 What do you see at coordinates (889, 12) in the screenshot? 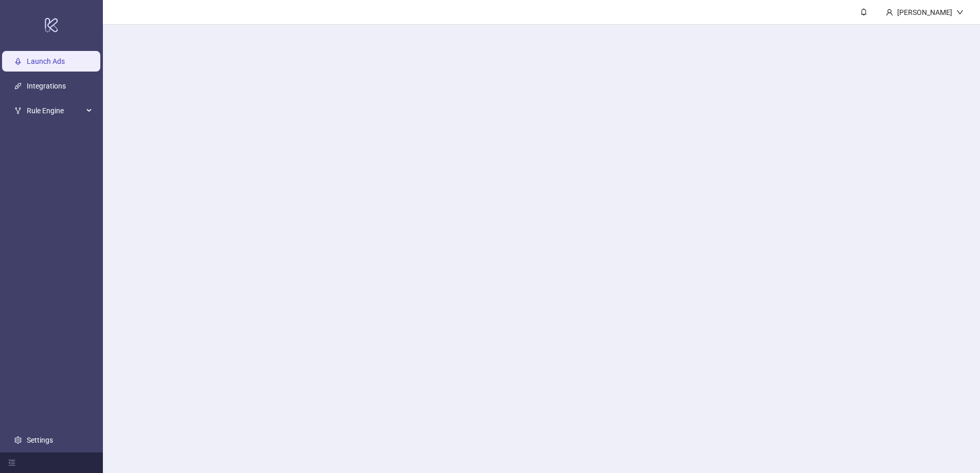
I see `span: user` at bounding box center [889, 12].